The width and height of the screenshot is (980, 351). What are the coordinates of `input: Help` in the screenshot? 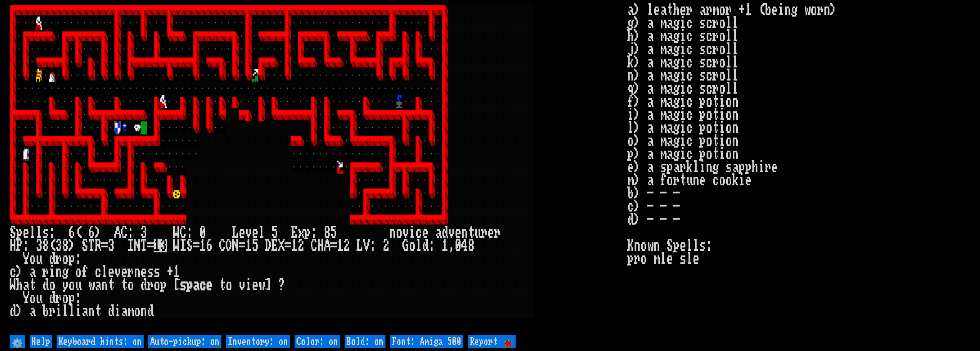 It's located at (41, 341).